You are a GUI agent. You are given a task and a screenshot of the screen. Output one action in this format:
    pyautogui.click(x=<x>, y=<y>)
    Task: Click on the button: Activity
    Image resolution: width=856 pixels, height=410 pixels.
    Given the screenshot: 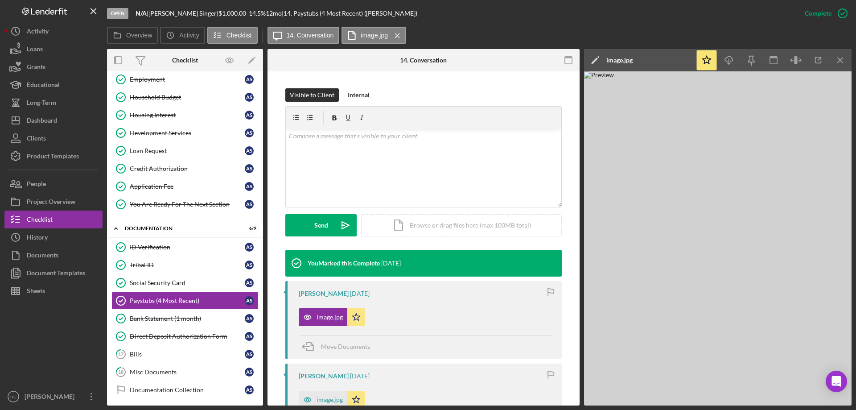 What is the action you would take?
    pyautogui.click(x=54, y=31)
    